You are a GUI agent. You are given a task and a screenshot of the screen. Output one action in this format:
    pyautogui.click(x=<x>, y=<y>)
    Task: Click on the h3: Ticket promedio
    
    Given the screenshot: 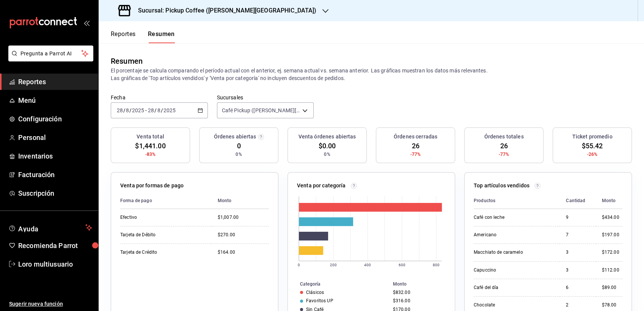 What is the action you would take?
    pyautogui.click(x=592, y=136)
    